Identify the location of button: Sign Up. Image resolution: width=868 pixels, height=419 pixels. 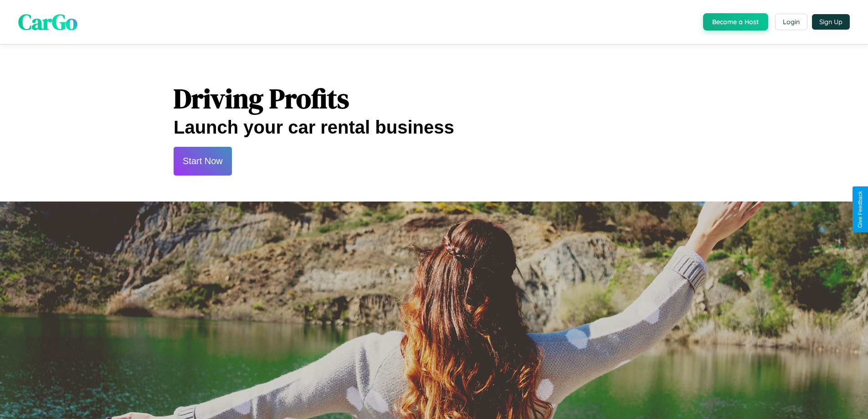
(831, 22).